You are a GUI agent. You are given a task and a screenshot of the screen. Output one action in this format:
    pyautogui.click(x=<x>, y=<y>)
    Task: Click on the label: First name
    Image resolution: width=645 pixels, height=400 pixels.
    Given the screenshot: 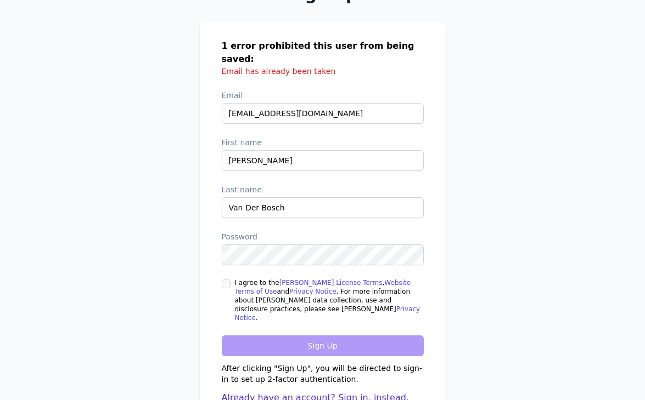 What is the action you would take?
    pyautogui.click(x=323, y=143)
    